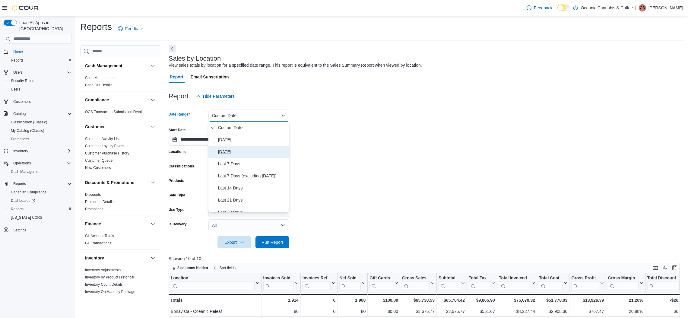 This screenshot has height=318, width=688. I want to click on span: Last 7 Days, so click(252, 164).